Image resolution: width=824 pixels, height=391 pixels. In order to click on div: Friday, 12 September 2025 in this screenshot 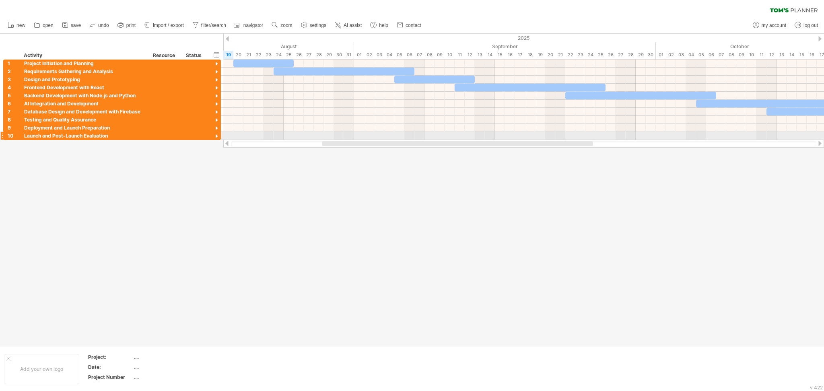, I will do `click(470, 55)`.